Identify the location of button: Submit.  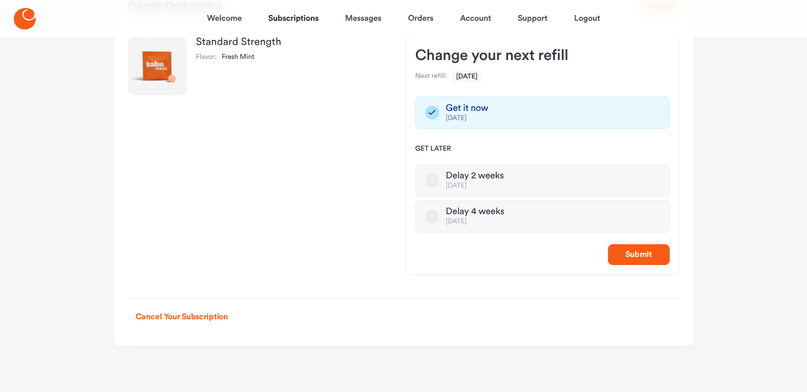
(639, 254).